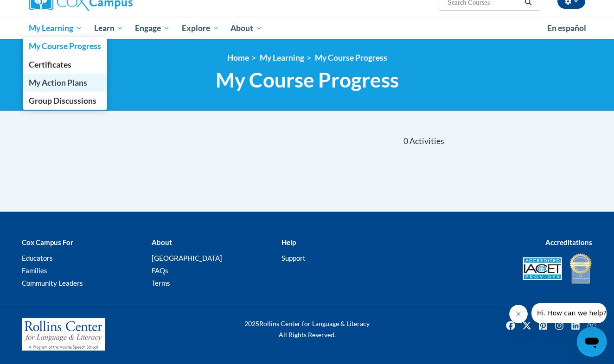 Image resolution: width=614 pixels, height=364 pixels. What do you see at coordinates (307, 330) in the screenshot?
I see `div: Rollins Center for Language & Literacy All Rights Reserved.` at bounding box center [307, 330].